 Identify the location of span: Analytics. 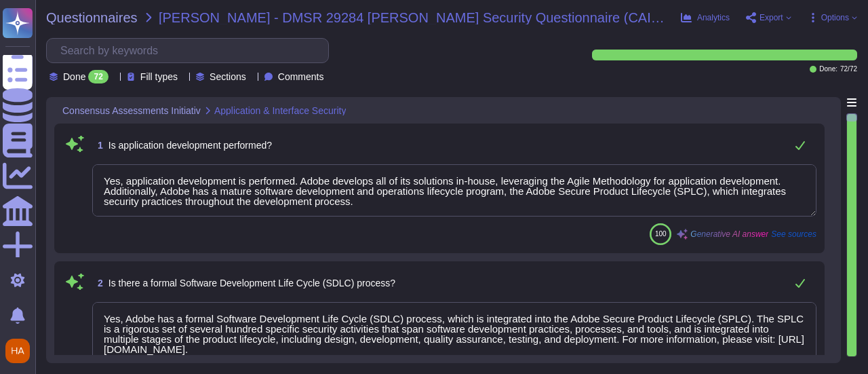
(713, 18).